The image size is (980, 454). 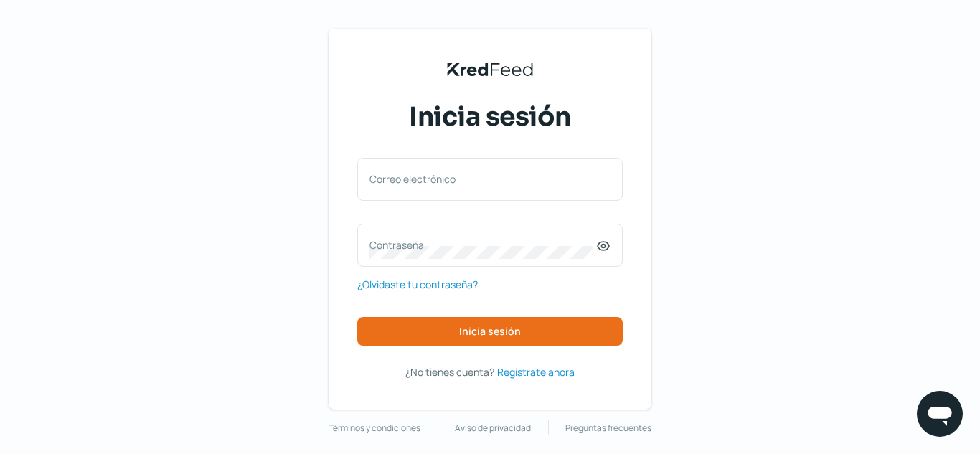 I want to click on span: Aviso de privacidad, so click(x=493, y=428).